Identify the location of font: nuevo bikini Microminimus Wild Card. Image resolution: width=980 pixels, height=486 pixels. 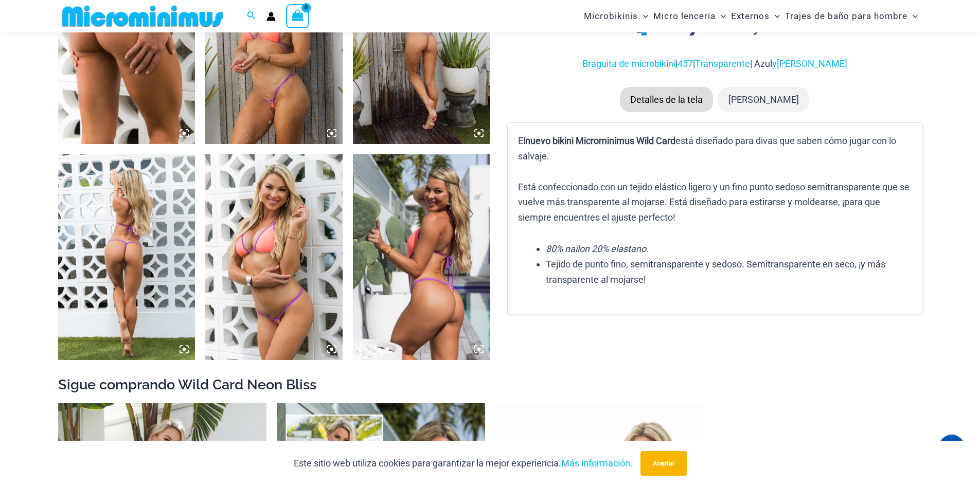
(600, 141).